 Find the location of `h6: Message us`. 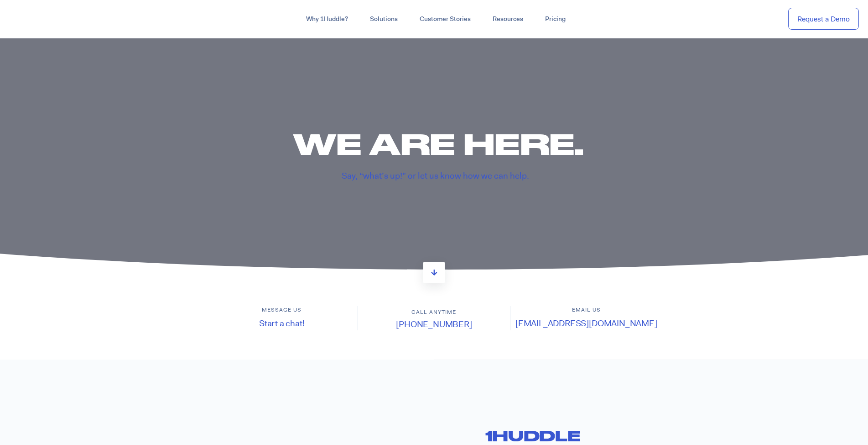

h6: Message us is located at coordinates (282, 309).